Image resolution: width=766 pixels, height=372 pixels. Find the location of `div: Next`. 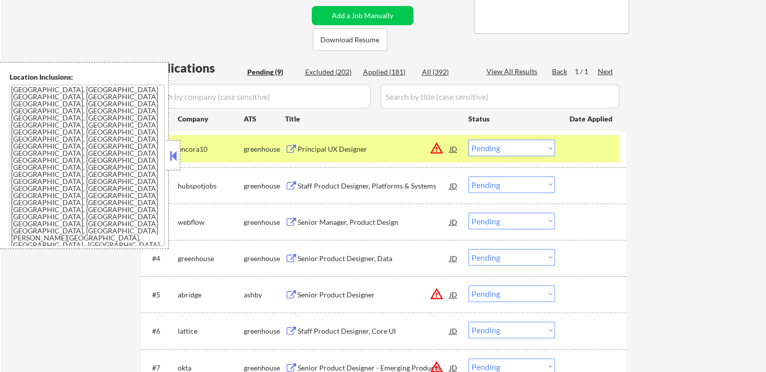

div: Next is located at coordinates (606, 71).